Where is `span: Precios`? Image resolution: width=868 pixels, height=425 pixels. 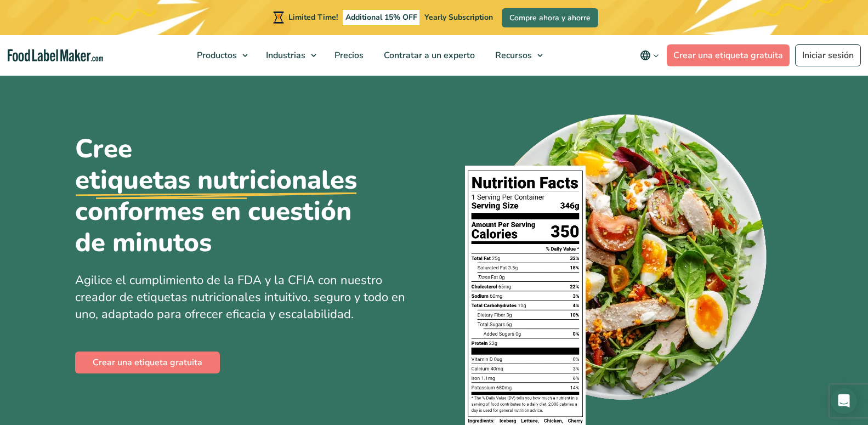
span: Precios is located at coordinates (348, 55).